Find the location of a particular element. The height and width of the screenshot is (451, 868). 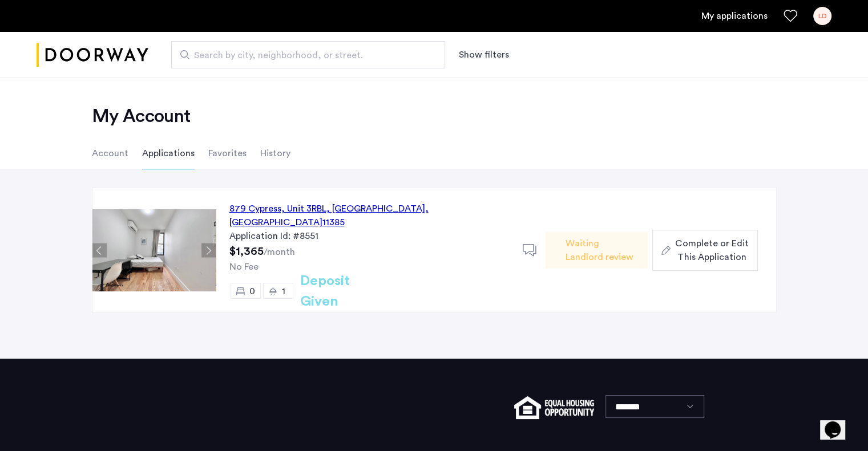

img: equal-housing.png is located at coordinates (553, 408).